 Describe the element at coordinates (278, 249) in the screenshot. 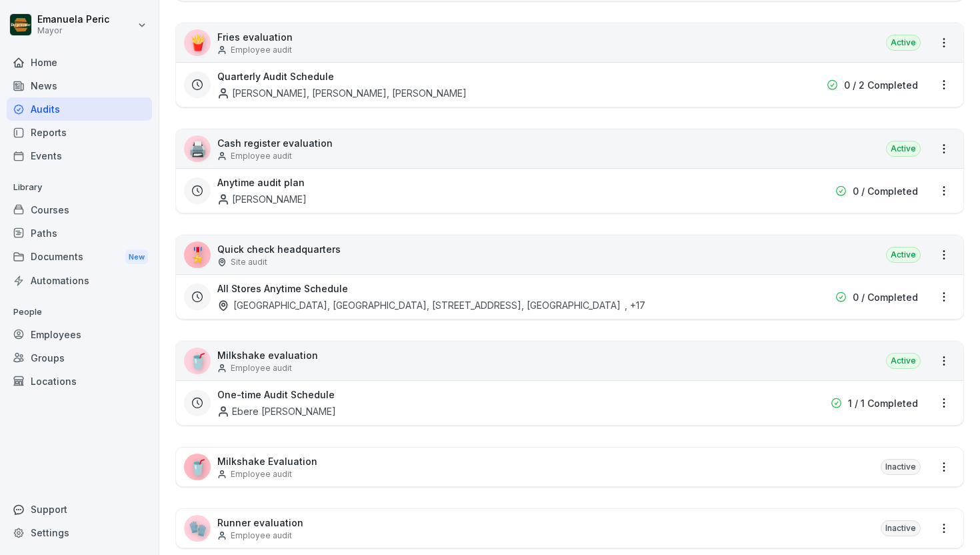

I see `font: Quick check headquarters` at that location.